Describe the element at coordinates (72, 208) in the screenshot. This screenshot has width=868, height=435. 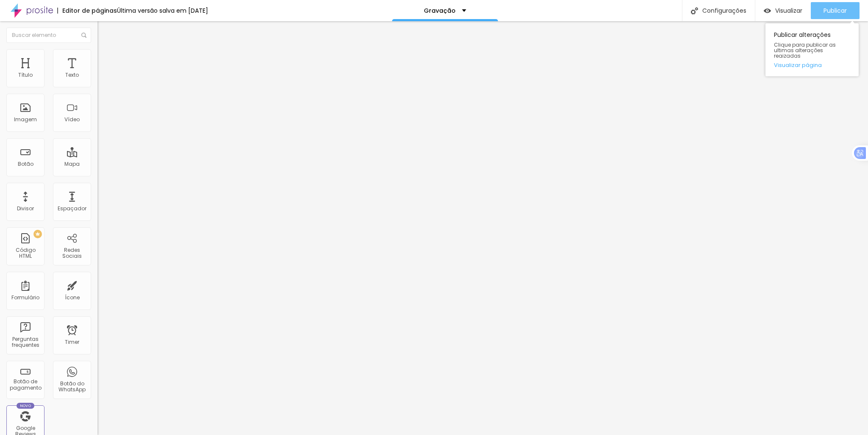
I see `div: Espaçador` at that location.